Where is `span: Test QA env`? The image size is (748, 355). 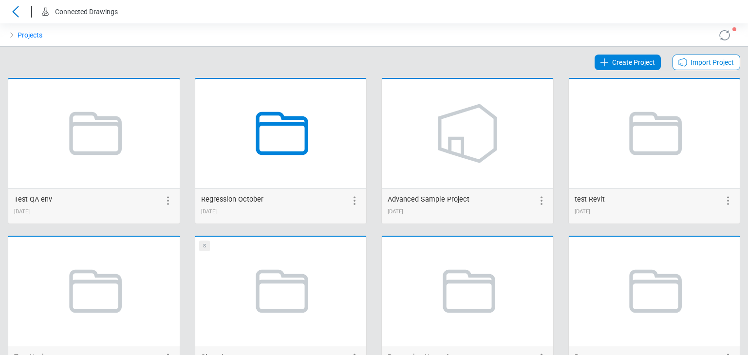 span: Test QA env is located at coordinates (33, 199).